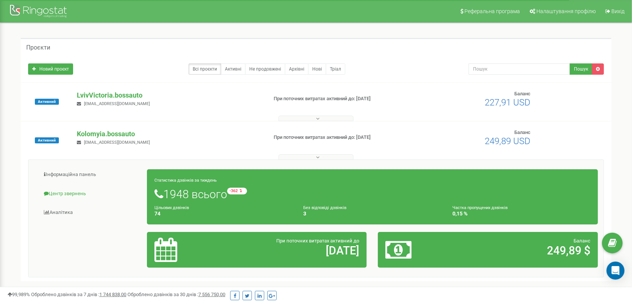 Image resolution: width=632 pixels, height=304 pixels. I want to click on span: При поточних витратах активний до, so click(318, 240).